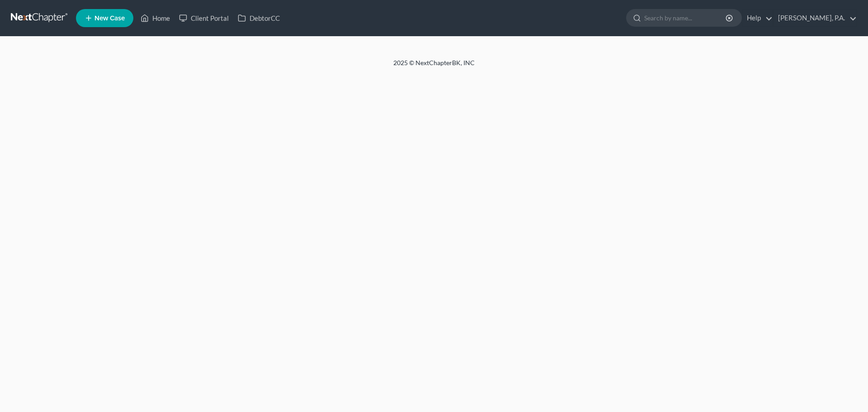 The width and height of the screenshot is (868, 412). What do you see at coordinates (757, 18) in the screenshot?
I see `a: Help` at bounding box center [757, 18].